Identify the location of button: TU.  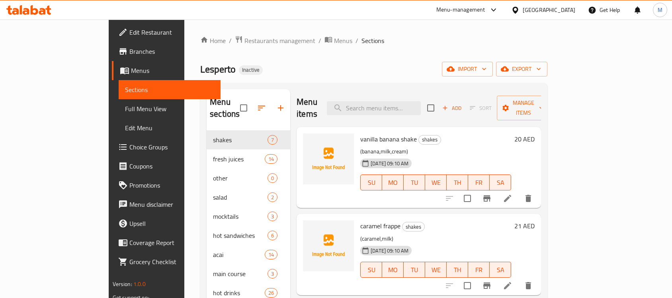
(414, 270).